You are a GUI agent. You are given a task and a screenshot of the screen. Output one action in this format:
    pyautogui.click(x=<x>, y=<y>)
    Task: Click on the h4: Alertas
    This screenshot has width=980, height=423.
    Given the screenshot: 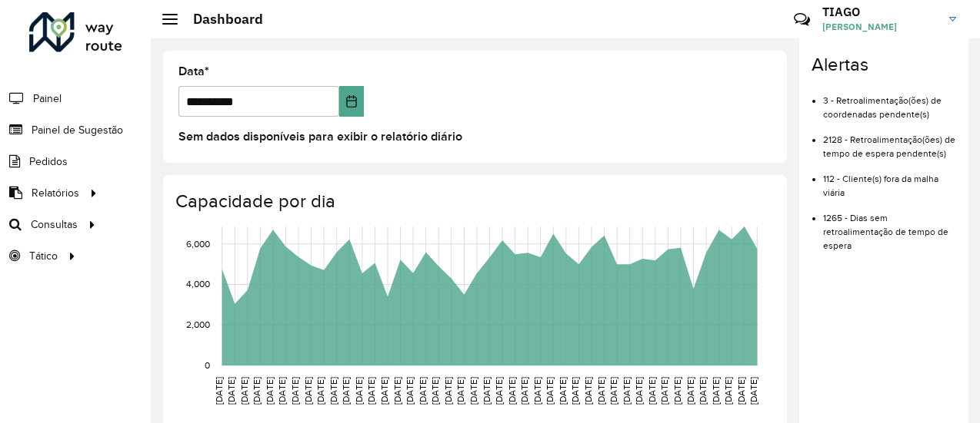 What is the action you would take?
    pyautogui.click(x=884, y=65)
    